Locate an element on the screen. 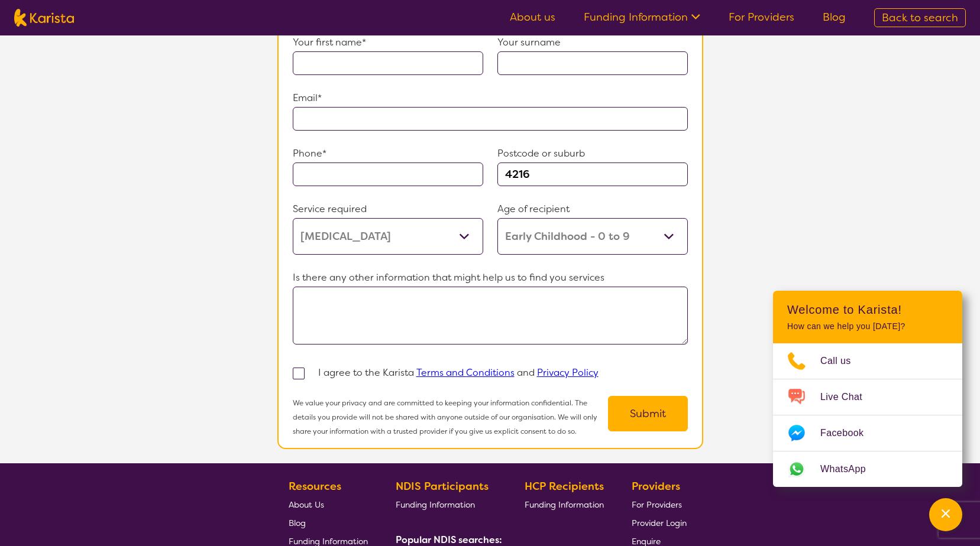 This screenshot has height=546, width=980. span: Call us is located at coordinates (843, 362).